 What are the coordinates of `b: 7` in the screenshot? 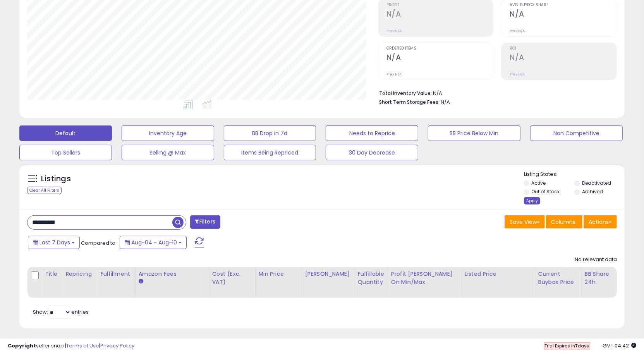 It's located at (577, 346).